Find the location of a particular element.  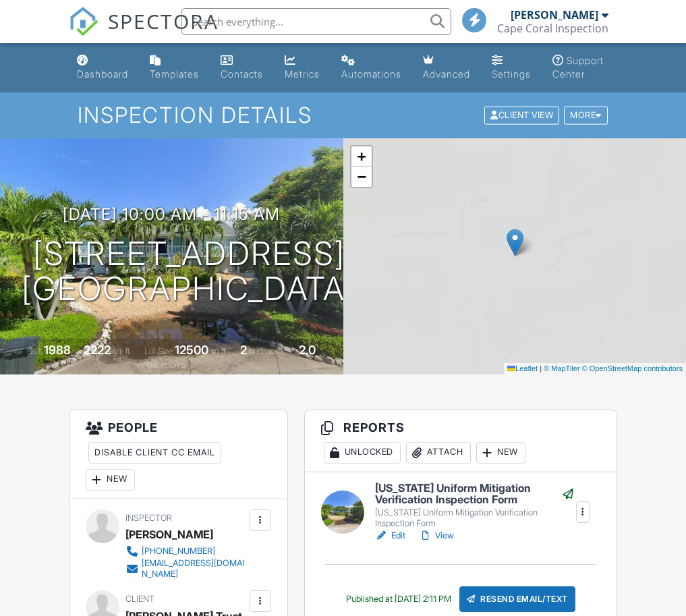

a: Leaflet is located at coordinates (523, 368).